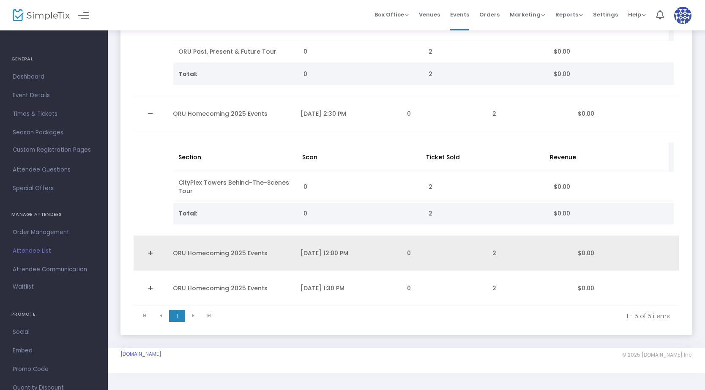 The image size is (705, 390). I want to click on th: Scan, so click(359, 157).